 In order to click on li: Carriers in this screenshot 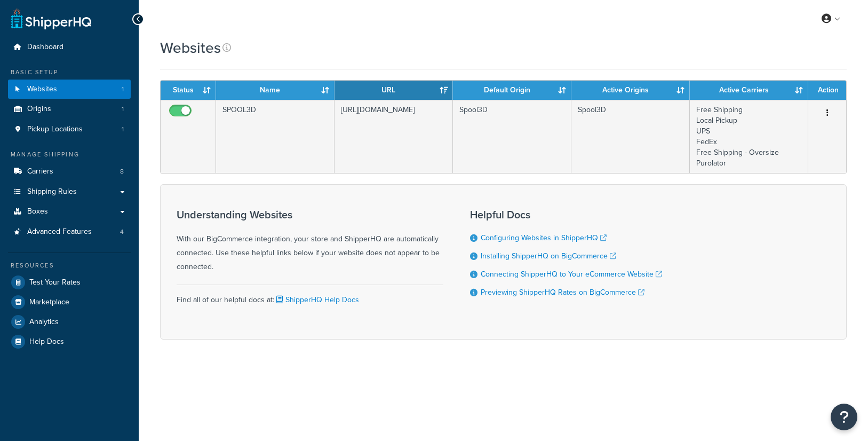, I will do `click(69, 171)`.